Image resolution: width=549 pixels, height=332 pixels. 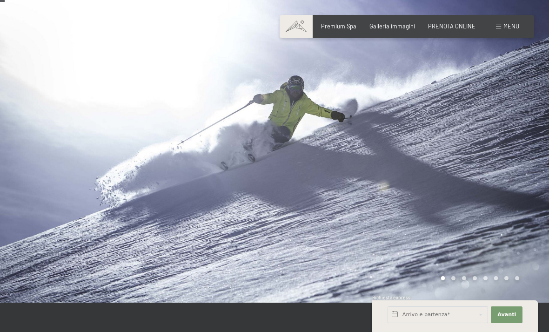 What do you see at coordinates (507, 315) in the screenshot?
I see `button: Avanti` at bounding box center [507, 315].